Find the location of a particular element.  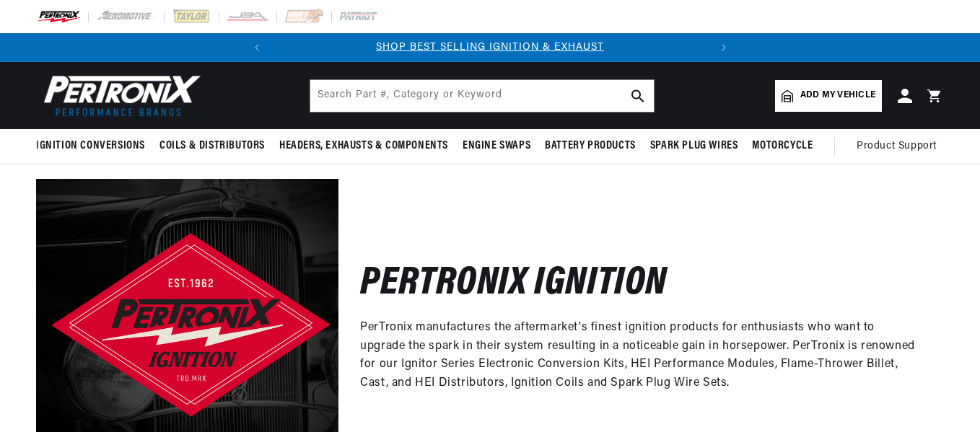

summary: Battery Products is located at coordinates (590, 146).